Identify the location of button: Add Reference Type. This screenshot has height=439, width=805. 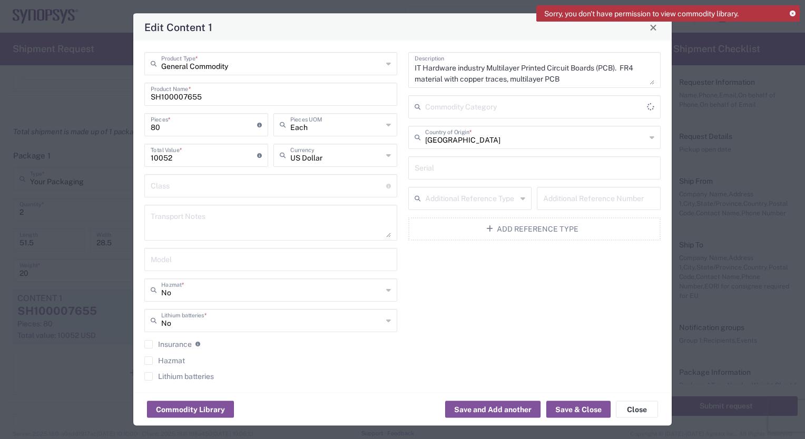
(535, 229).